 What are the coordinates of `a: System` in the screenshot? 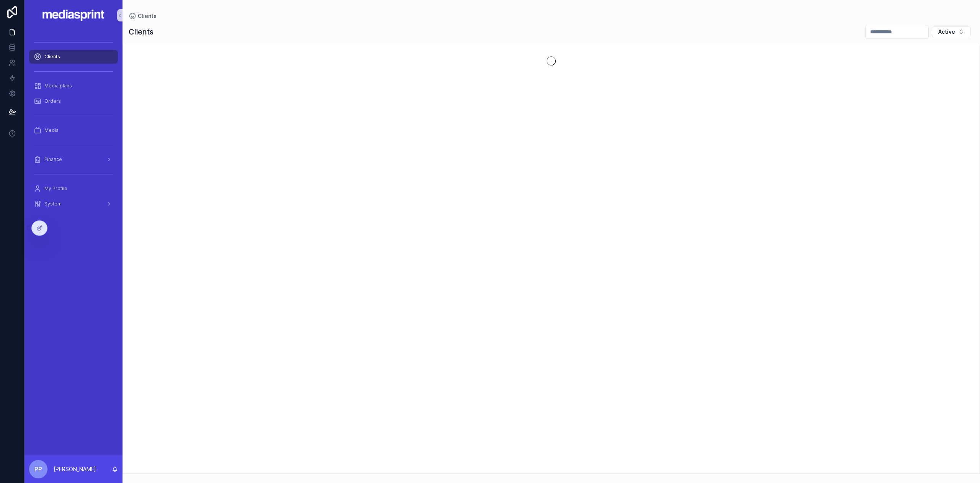 It's located at (74, 204).